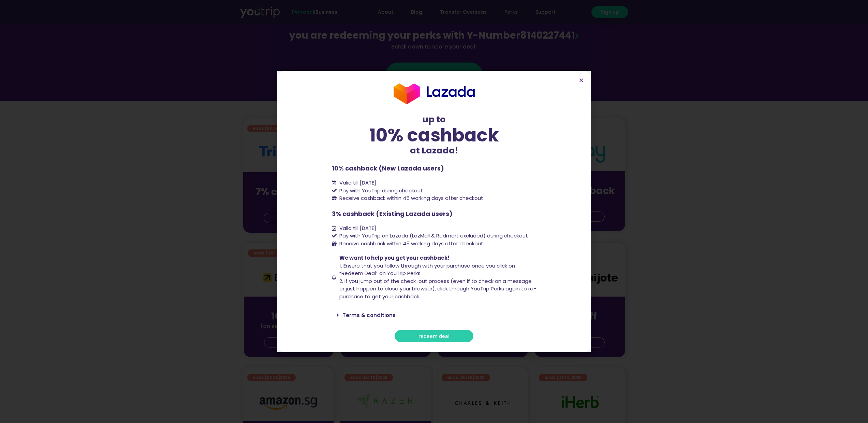  I want to click on div: 10% cashback, so click(435, 135).